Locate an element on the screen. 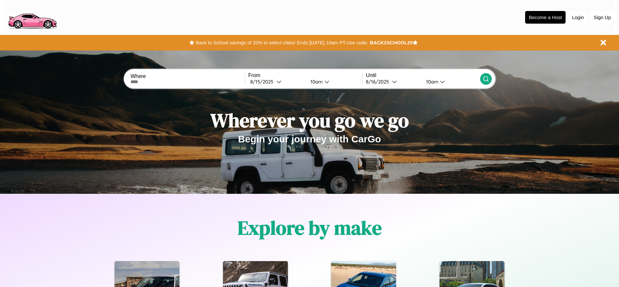 The height and width of the screenshot is (287, 619). img: logo is located at coordinates (32, 17).